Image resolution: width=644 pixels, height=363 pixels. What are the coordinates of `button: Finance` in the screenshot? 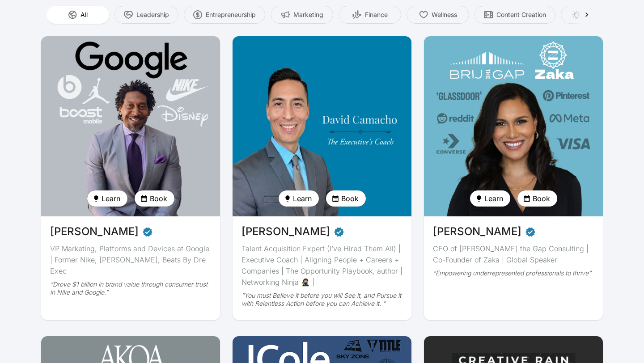 It's located at (370, 15).